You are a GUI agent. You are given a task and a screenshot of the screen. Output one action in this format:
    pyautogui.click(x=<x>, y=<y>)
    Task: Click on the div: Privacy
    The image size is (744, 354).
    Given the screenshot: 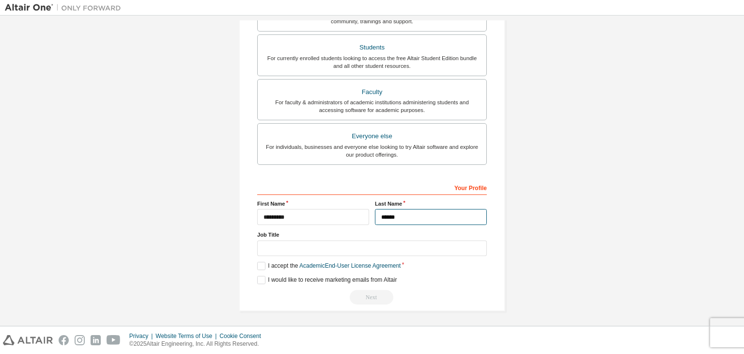 What is the action you would take?
    pyautogui.click(x=142, y=336)
    